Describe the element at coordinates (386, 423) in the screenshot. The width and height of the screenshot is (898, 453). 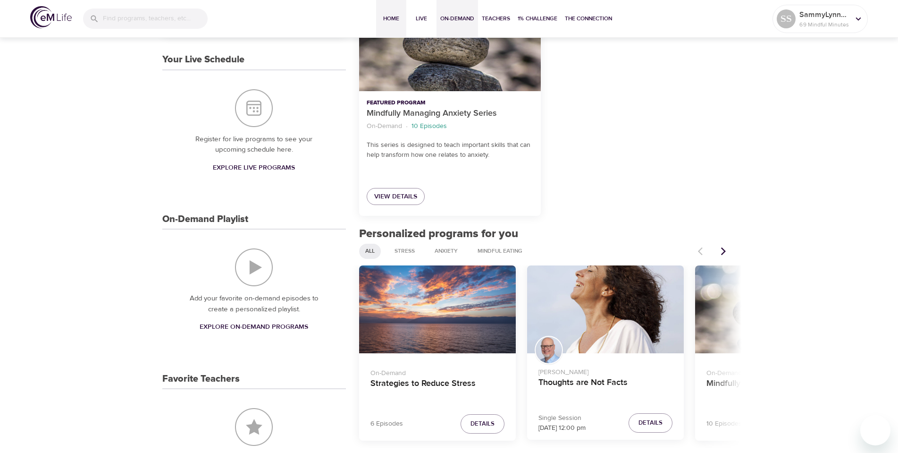
I see `p: 6 Episodes` at that location.